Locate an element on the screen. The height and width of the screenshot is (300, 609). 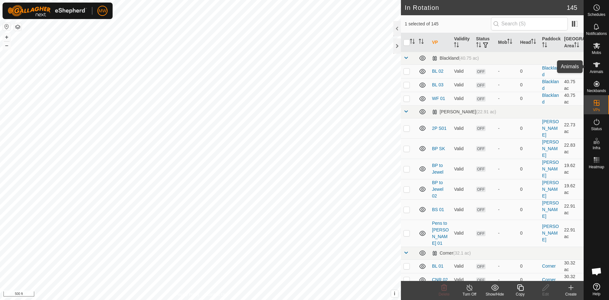
span: Help is located at coordinates (596, 294).